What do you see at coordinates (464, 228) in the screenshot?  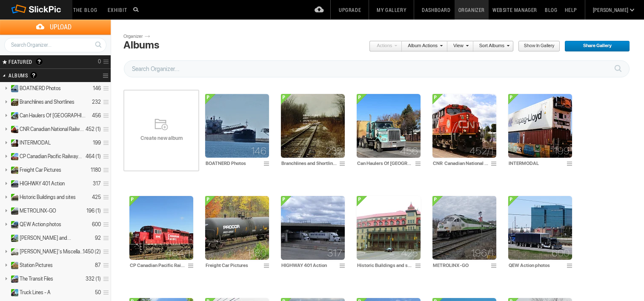 I see `img: IMG_1202_%282%29.webp` at bounding box center [464, 228].